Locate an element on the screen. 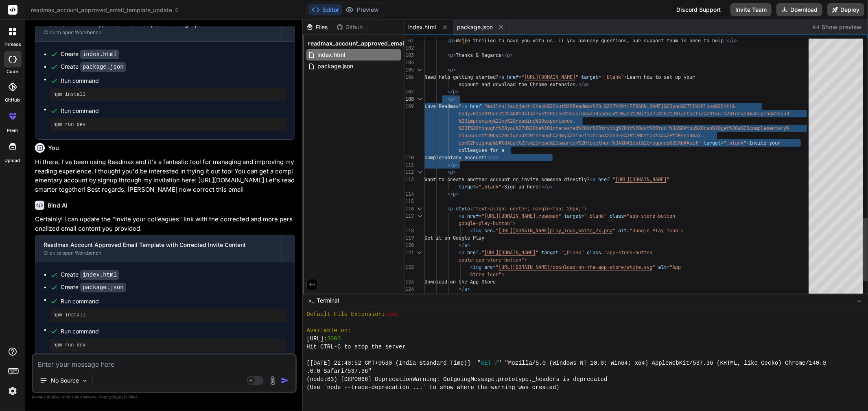 The width and height of the screenshot is (868, 411). span: Show preview is located at coordinates (841, 27).